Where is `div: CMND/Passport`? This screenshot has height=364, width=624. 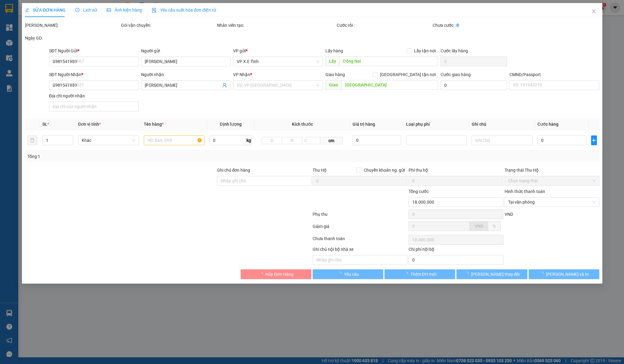 div: CMND/Passport is located at coordinates (554, 75).